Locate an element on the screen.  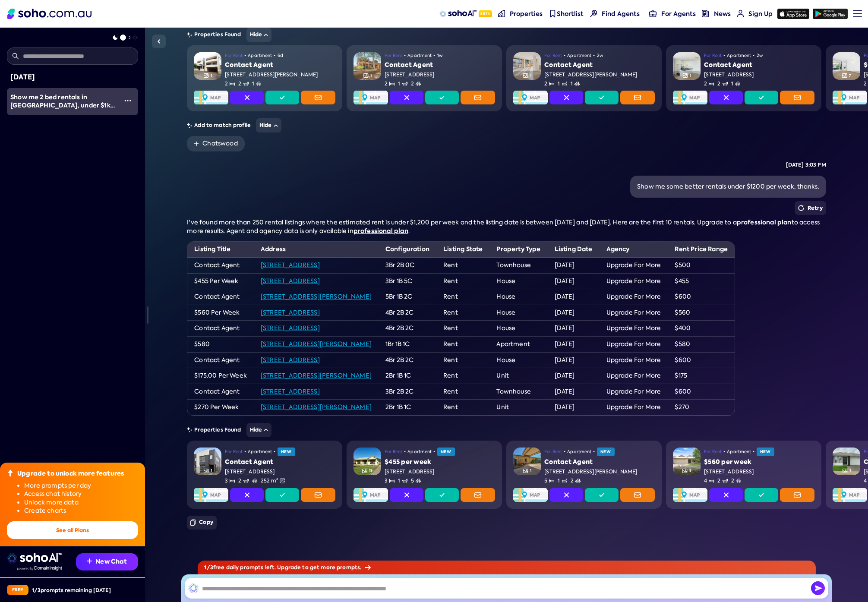
th: Rent Price Range is located at coordinates (700, 250).